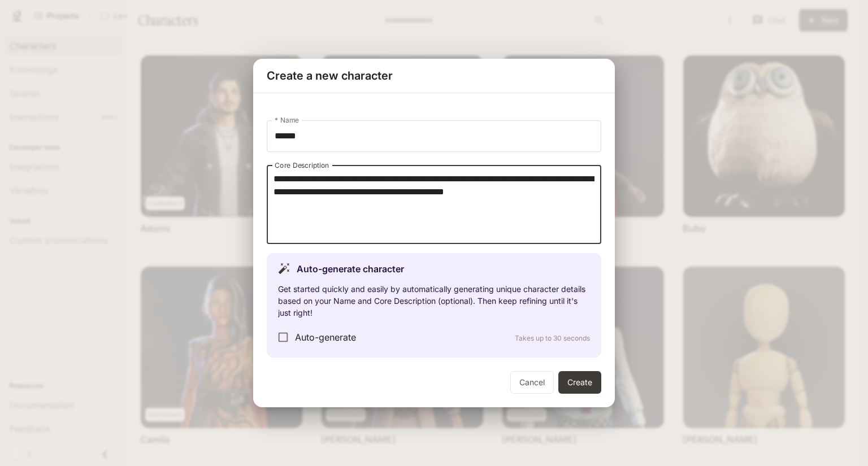  Describe the element at coordinates (434, 300) in the screenshot. I see `p: Get started quickly and easily by automatically generating unique character details based on your...` at that location.